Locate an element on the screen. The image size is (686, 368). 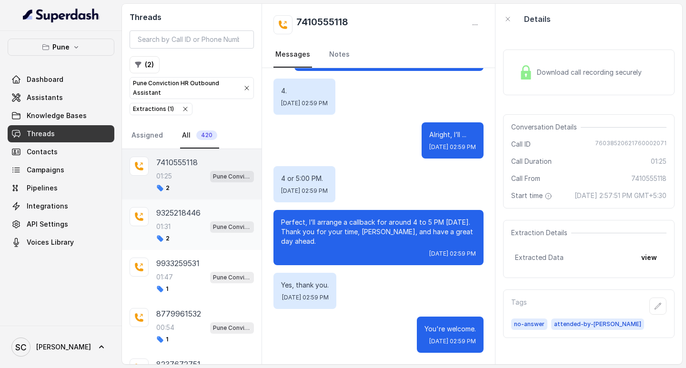
p: 01:25 is located at coordinates (164, 176).